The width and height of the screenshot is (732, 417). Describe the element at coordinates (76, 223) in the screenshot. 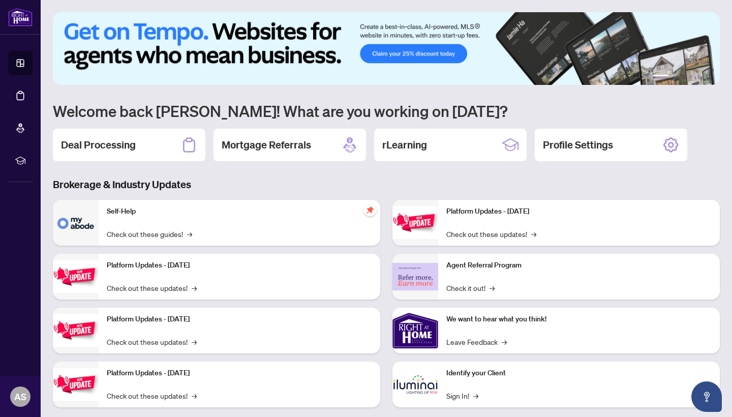

I see `img: Self-Help` at that location.